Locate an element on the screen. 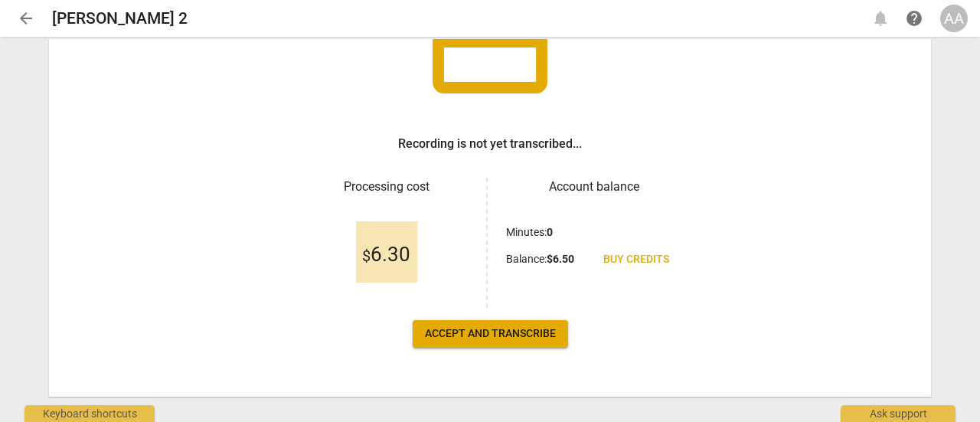 The height and width of the screenshot is (422, 980). p: Balance : is located at coordinates (540, 259).